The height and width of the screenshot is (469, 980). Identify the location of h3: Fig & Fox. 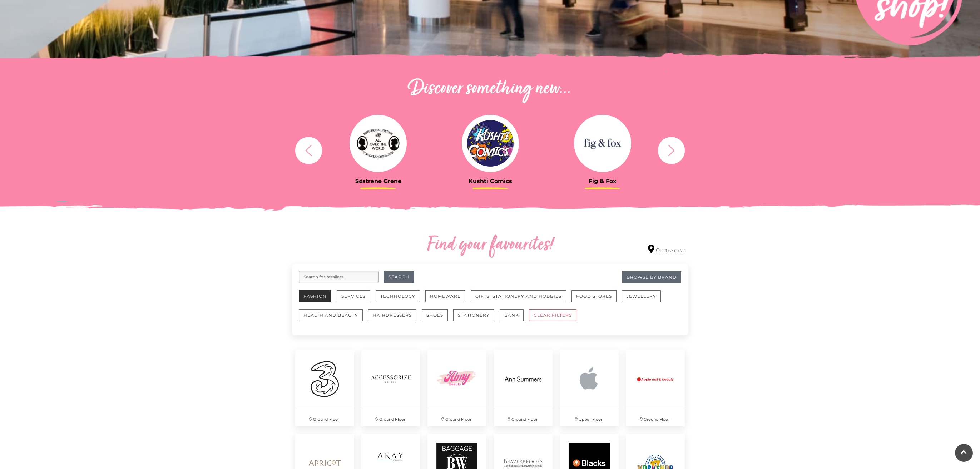
(602, 181).